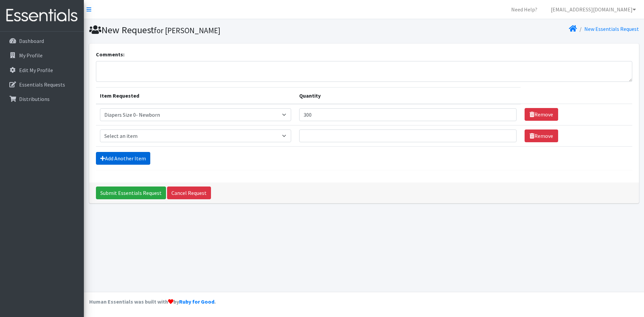  I want to click on p: Dashboard, so click(32, 41).